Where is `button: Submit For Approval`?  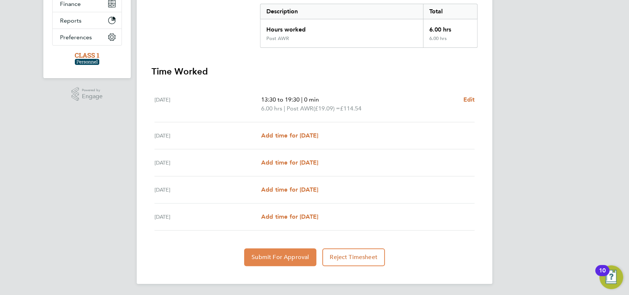
button: Submit For Approval is located at coordinates (280, 257).